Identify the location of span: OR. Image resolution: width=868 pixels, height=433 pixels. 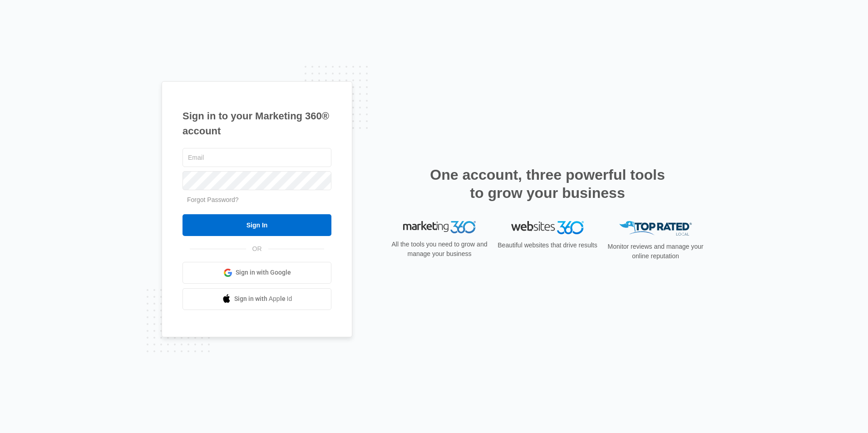
(257, 249).